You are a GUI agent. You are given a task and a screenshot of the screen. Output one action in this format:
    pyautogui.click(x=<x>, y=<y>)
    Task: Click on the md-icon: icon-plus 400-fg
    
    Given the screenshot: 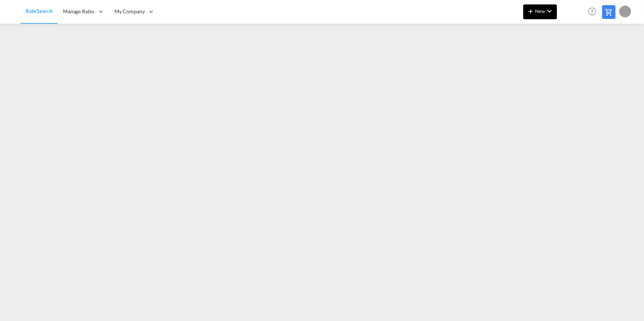 What is the action you would take?
    pyautogui.click(x=531, y=11)
    